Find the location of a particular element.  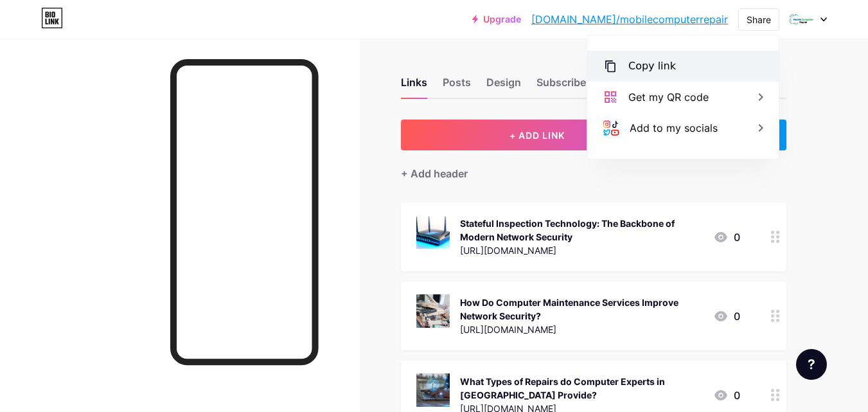

span: + ADD LINK is located at coordinates (537, 135).